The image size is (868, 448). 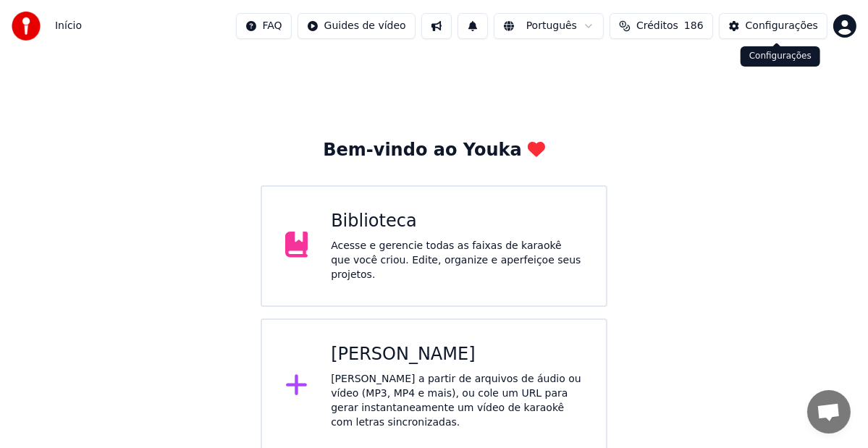 I want to click on button: Guides de vídeo, so click(x=356, y=26).